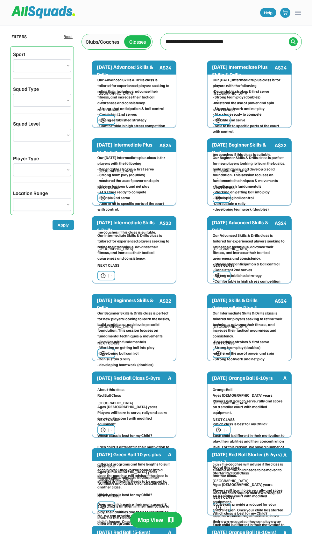  What do you see at coordinates (26, 124) in the screenshot?
I see `div: Squad Level` at bounding box center [26, 124].